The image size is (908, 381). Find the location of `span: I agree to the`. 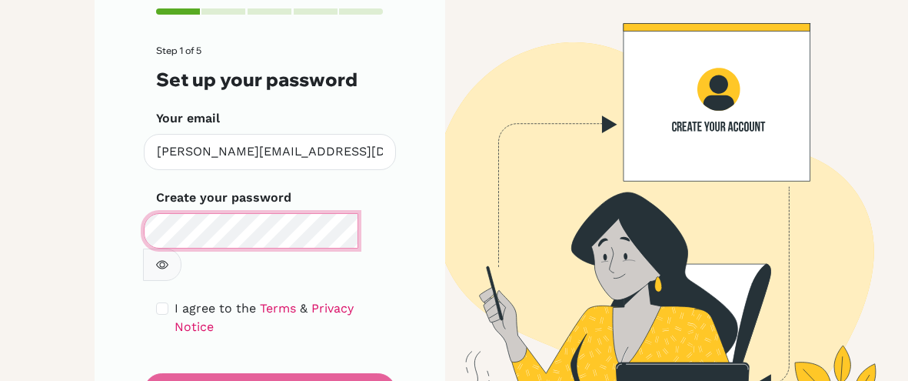

span: I agree to the is located at coordinates (215, 308).